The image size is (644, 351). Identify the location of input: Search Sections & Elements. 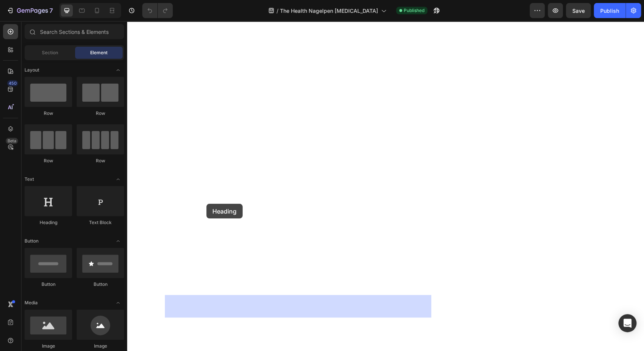
(74, 32).